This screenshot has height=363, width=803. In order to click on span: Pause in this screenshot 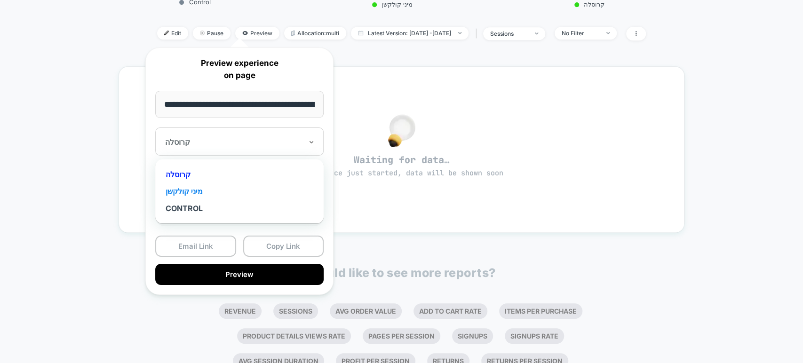, I will do `click(212, 33)`.